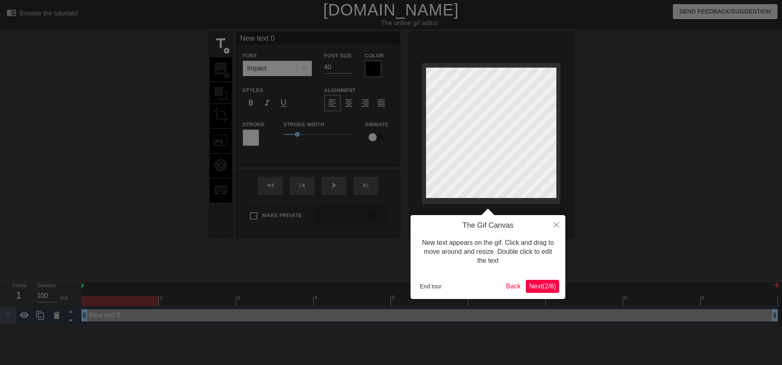 The width and height of the screenshot is (782, 365). Describe the element at coordinates (542, 286) in the screenshot. I see `span: Next ( 2 / 6 )` at that location.